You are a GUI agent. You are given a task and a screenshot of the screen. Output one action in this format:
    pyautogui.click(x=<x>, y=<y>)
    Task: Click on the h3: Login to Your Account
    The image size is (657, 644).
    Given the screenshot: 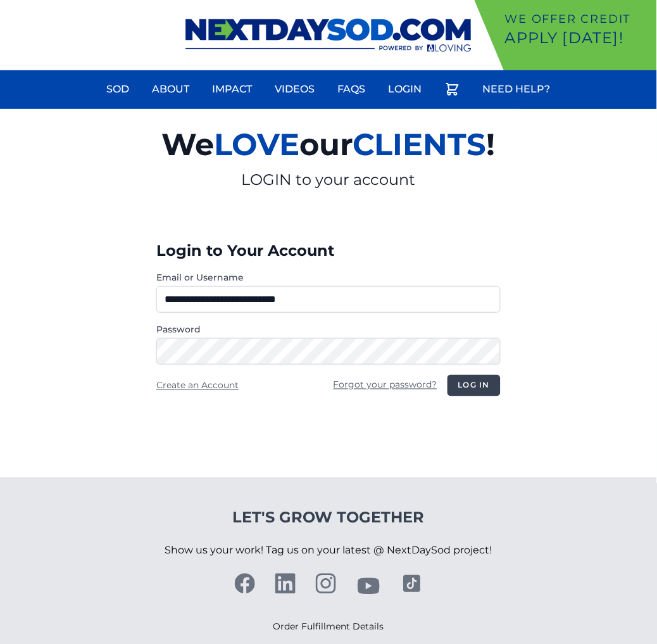 What is the action you would take?
    pyautogui.click(x=329, y=251)
    